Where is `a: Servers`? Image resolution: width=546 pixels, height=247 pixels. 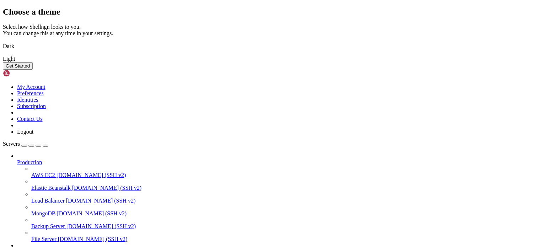 a: Servers is located at coordinates (26, 144).